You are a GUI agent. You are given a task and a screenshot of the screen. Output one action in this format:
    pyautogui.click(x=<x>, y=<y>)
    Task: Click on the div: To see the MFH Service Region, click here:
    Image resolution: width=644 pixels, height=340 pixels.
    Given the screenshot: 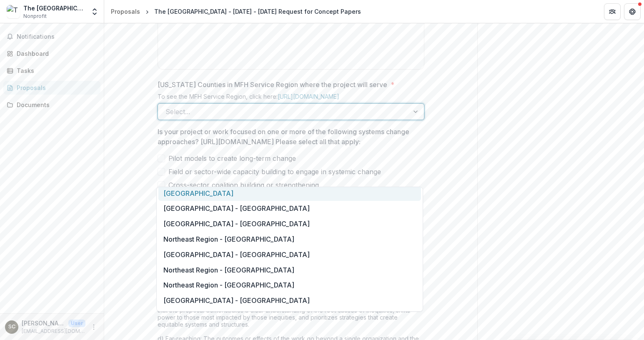 What is the action you would take?
    pyautogui.click(x=291, y=98)
    